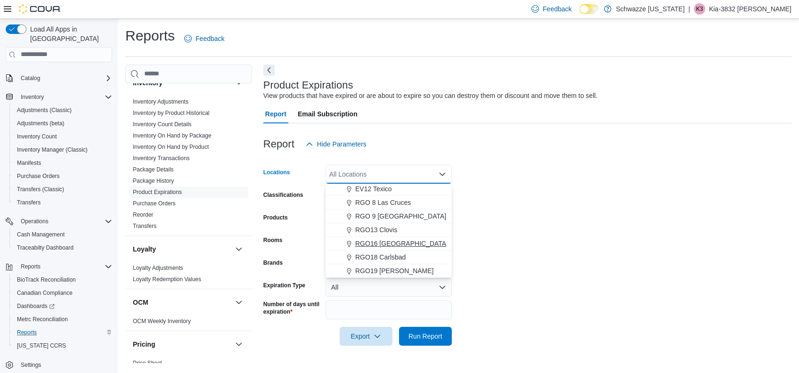 The width and height of the screenshot is (799, 373). Describe the element at coordinates (158, 268) in the screenshot. I see `a: Loyalty Adjustments` at that location.